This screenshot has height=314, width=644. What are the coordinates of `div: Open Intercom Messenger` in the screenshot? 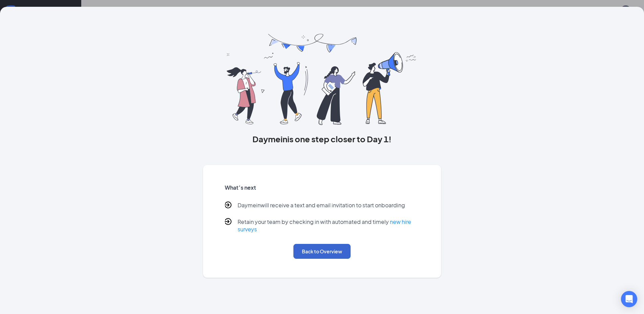 It's located at (629, 299).